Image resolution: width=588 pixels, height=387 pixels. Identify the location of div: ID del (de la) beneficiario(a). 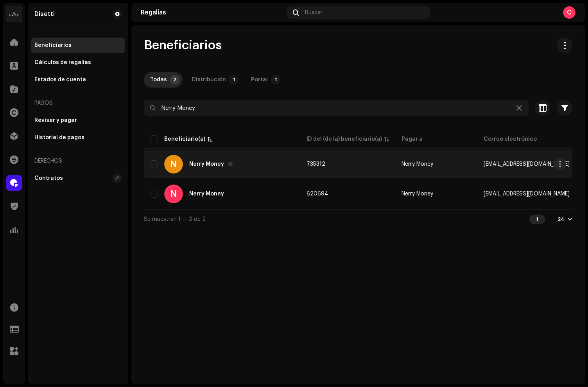
(344, 139).